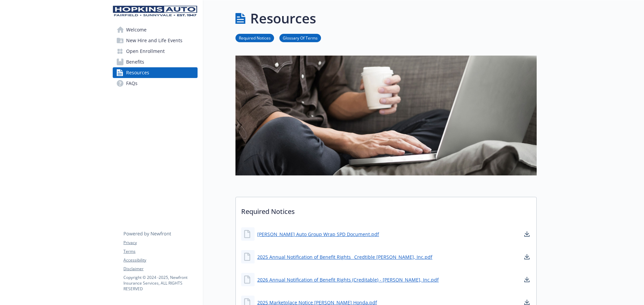 This screenshot has height=305, width=644. What do you see at coordinates (155, 51) in the screenshot?
I see `a: Open Enrollment` at bounding box center [155, 51].